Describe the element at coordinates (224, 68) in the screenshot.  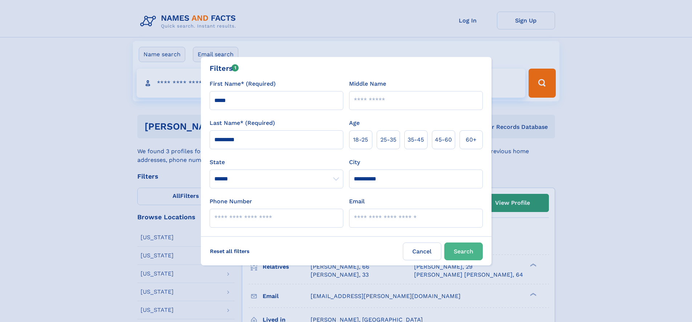
I see `div: Filters` at that location.